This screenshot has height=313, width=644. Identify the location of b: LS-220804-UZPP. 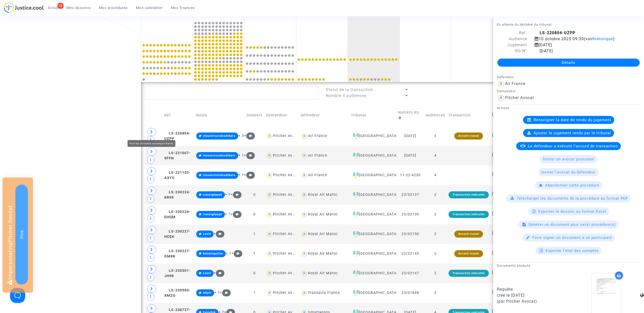
(557, 33).